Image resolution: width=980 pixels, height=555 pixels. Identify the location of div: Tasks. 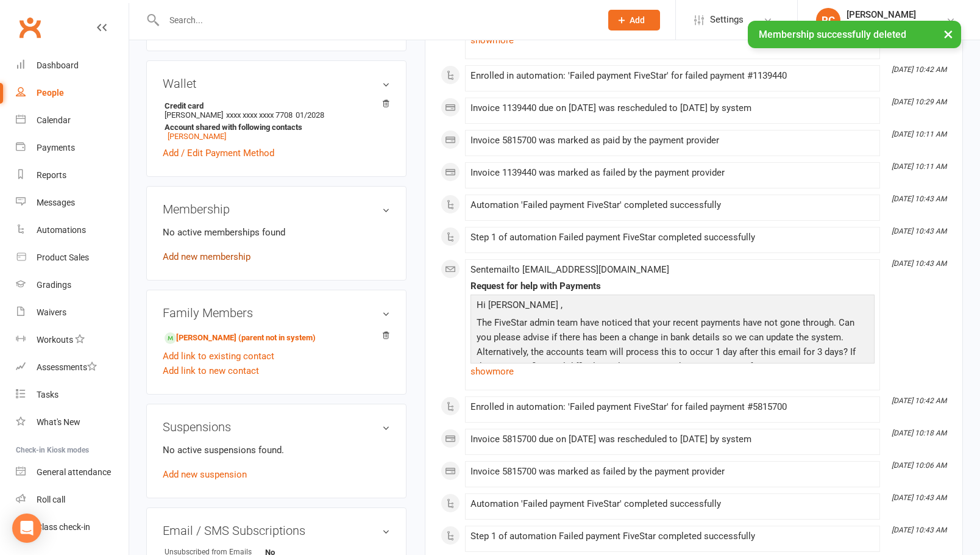
(47, 394).